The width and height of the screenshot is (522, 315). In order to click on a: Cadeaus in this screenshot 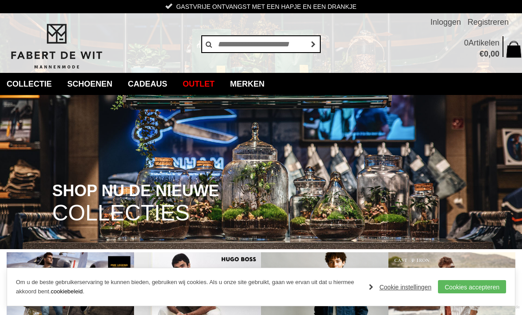, I will do `click(147, 84)`.